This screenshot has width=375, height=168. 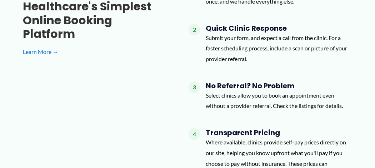 I want to click on h4: No Referral? No Problem, so click(x=279, y=86).